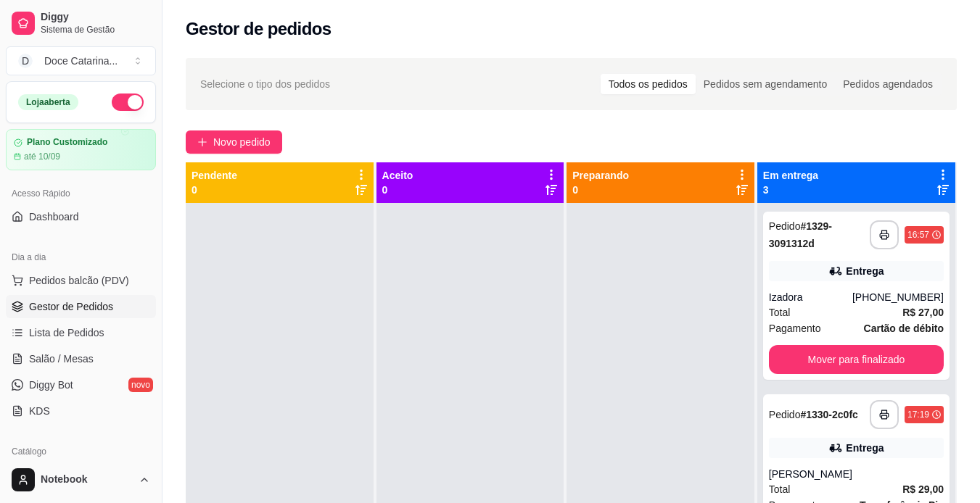 The width and height of the screenshot is (980, 503). What do you see at coordinates (79, 281) in the screenshot?
I see `span: Pedidos balcão (PDV)` at bounding box center [79, 281].